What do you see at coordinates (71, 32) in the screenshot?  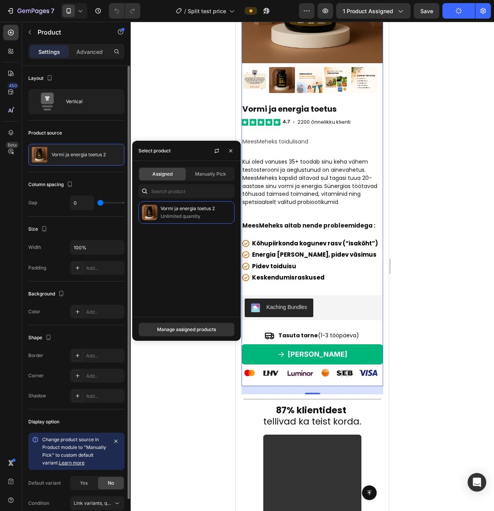 I see `p: Product` at bounding box center [71, 32].